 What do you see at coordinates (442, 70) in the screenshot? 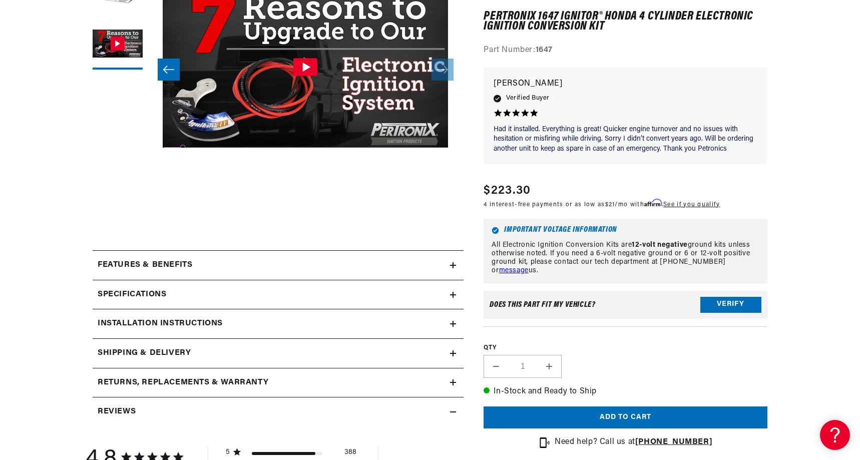
I see `button: Slide right` at bounding box center [442, 70].